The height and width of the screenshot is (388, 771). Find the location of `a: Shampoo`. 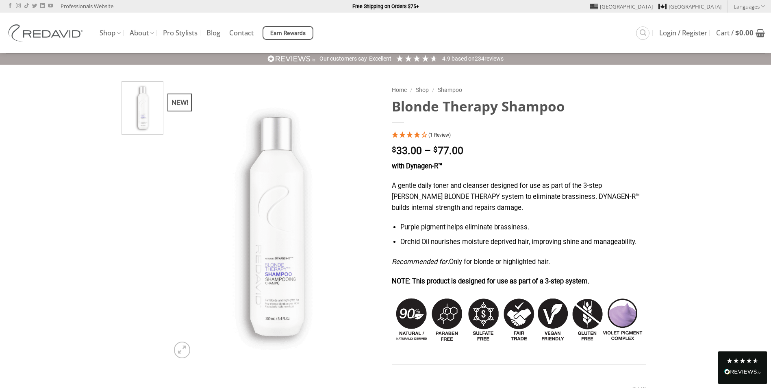

a: Shampoo is located at coordinates (450, 90).